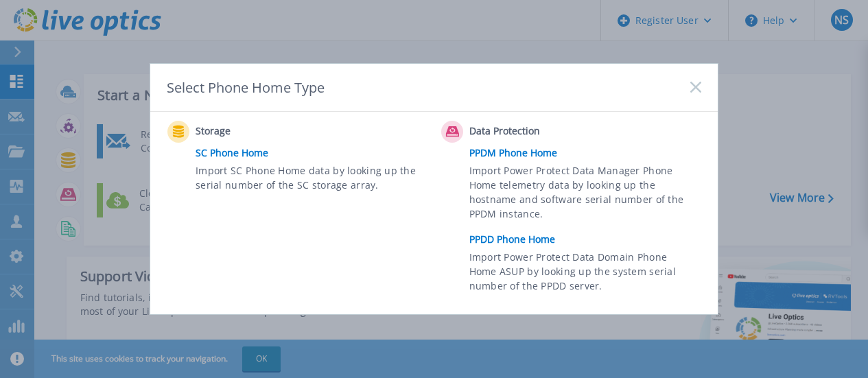 The height and width of the screenshot is (378, 868). Describe the element at coordinates (310, 179) in the screenshot. I see `span: Import SC Phone Home data by looking up the serial number of the SC storage array.` at that location.